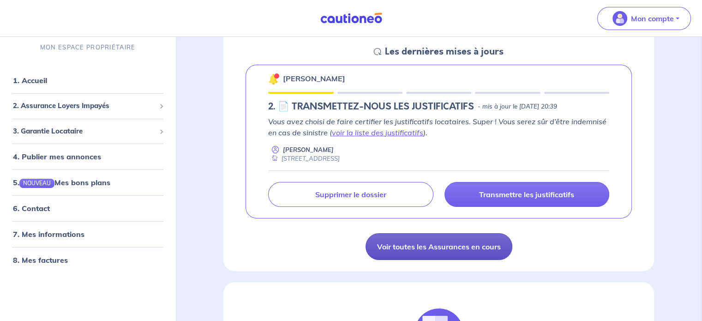 Image resolution: width=702 pixels, height=321 pixels. I want to click on a: voir la liste des justificatifs, so click(377, 132).